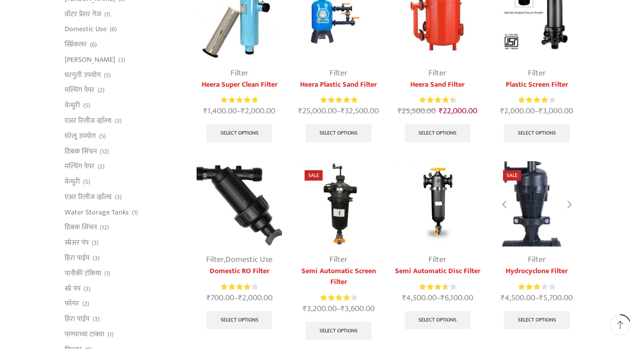  I want to click on bdi: 22,000.00, so click(458, 111).